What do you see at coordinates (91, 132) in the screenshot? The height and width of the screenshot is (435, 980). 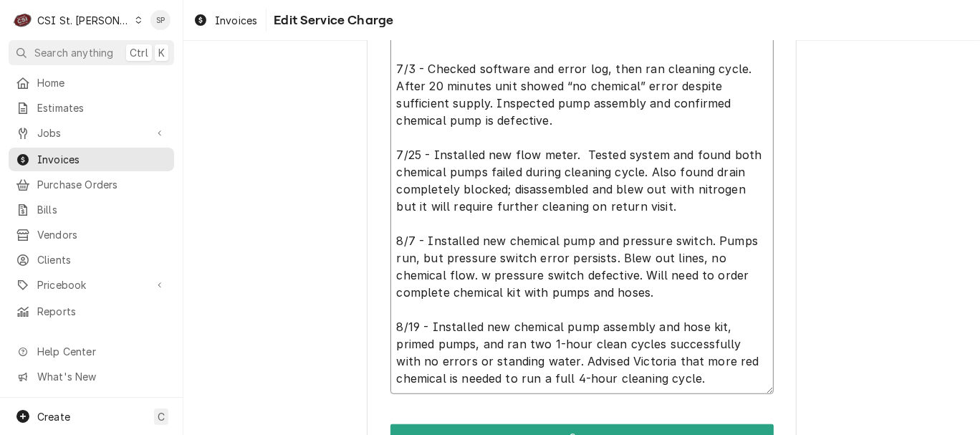 I see `span: Jobs` at bounding box center [91, 132].